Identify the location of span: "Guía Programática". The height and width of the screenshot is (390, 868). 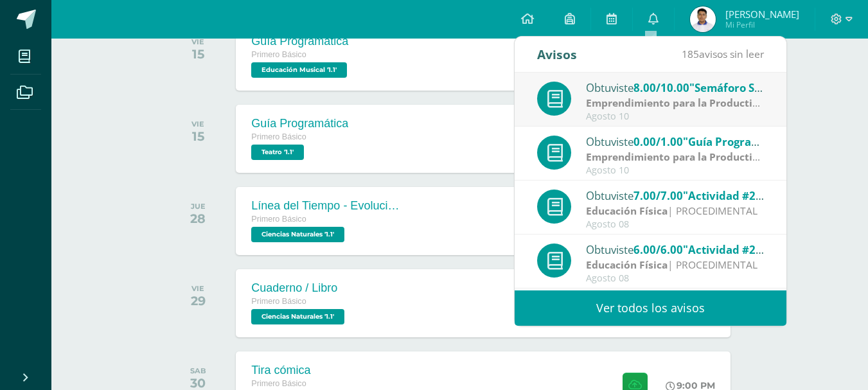
(737, 141).